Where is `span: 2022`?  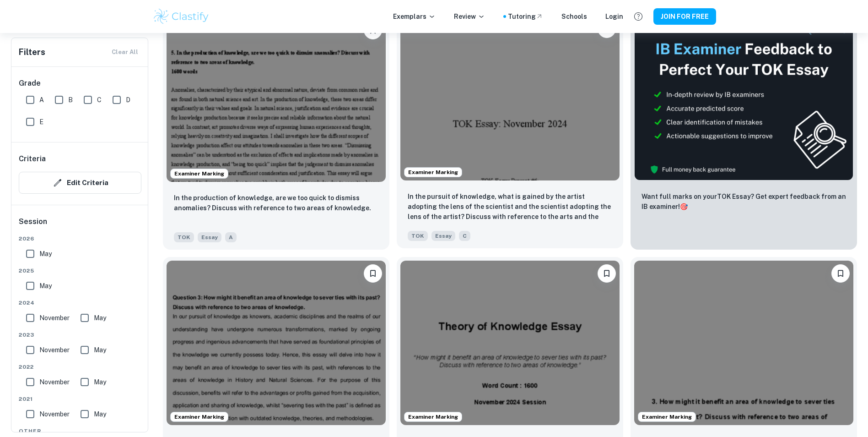
span: 2022 is located at coordinates (80, 367).